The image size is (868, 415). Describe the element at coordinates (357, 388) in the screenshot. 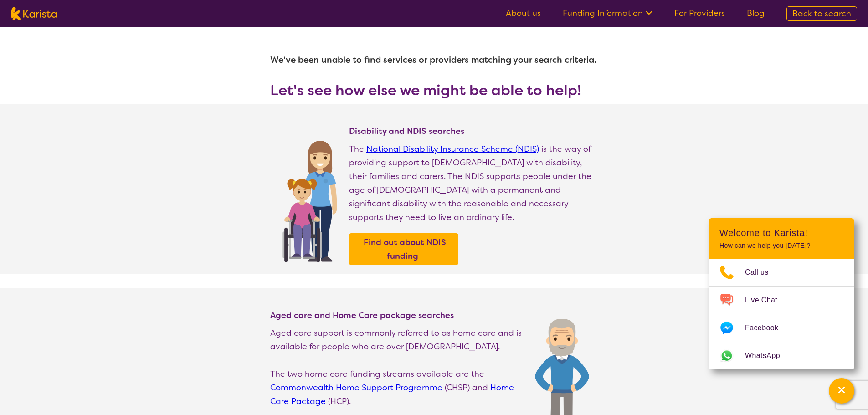

I see `a: Commonwealth Home Support Programme` at that location.